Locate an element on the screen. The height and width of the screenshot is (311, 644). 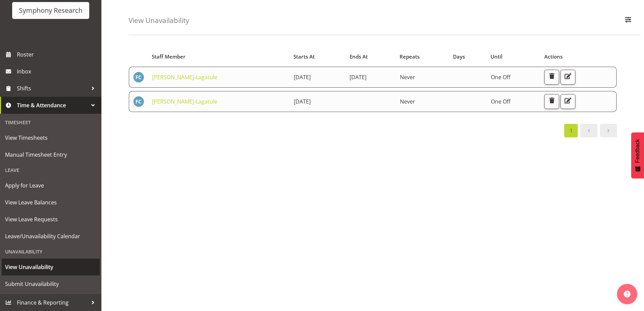
span: Starts At is located at coordinates (304, 56).